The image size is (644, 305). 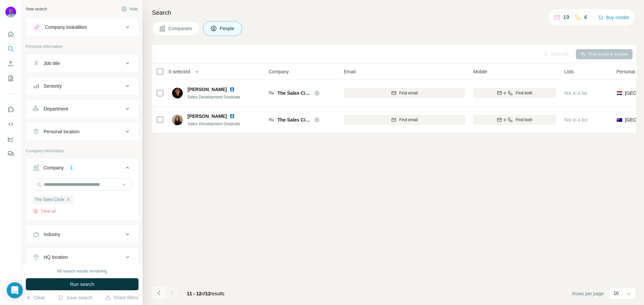 I want to click on h4: Search, so click(x=393, y=13).